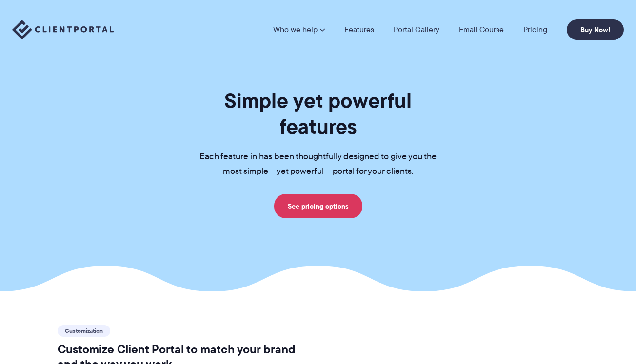 Image resolution: width=636 pixels, height=364 pixels. I want to click on a: Buy Now!, so click(595, 29).